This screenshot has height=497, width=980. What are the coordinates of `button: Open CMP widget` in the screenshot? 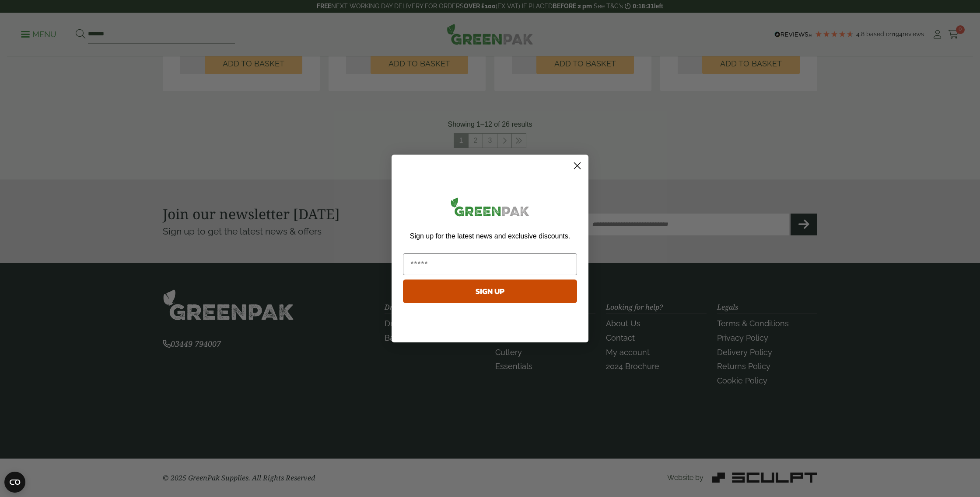 It's located at (15, 482).